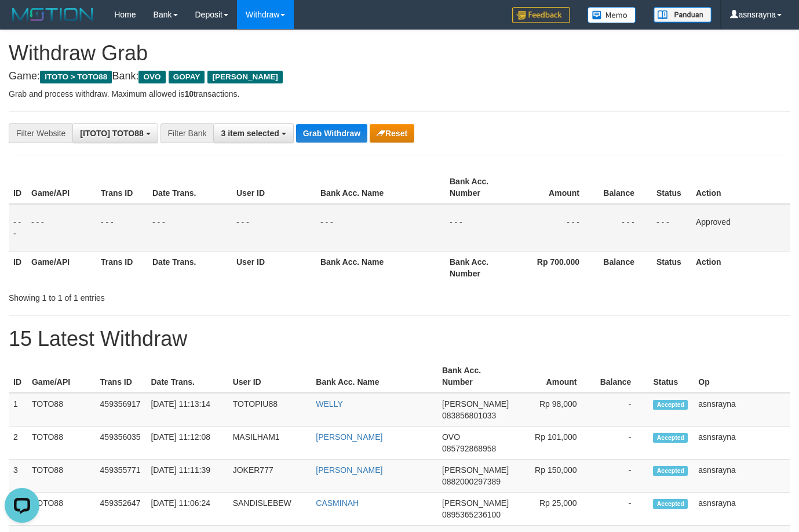  What do you see at coordinates (553, 410) in the screenshot?
I see `td: Rp 98,000` at bounding box center [553, 410].